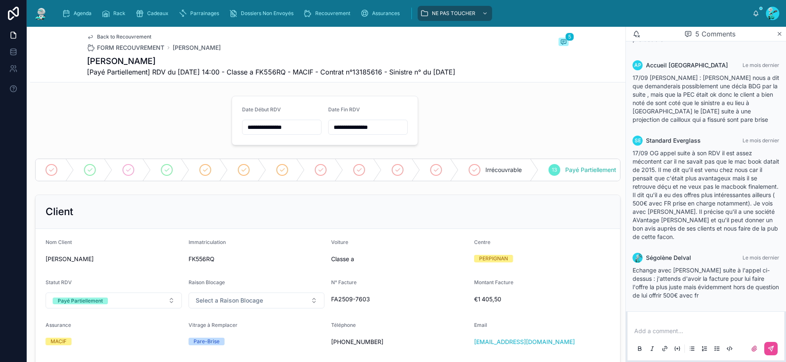  What do you see at coordinates (204, 13) in the screenshot?
I see `span: Parrainages` at bounding box center [204, 13].